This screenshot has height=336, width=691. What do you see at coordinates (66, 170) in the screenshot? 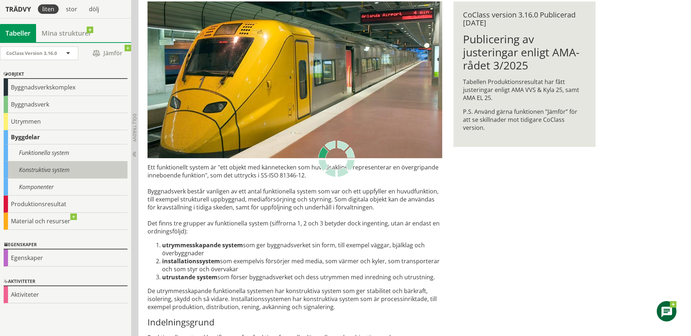
I see `div: Konstruktiva system` at bounding box center [66, 170].